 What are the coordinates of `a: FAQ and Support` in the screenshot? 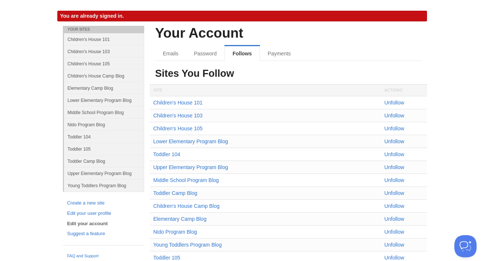 It's located at (103, 256).